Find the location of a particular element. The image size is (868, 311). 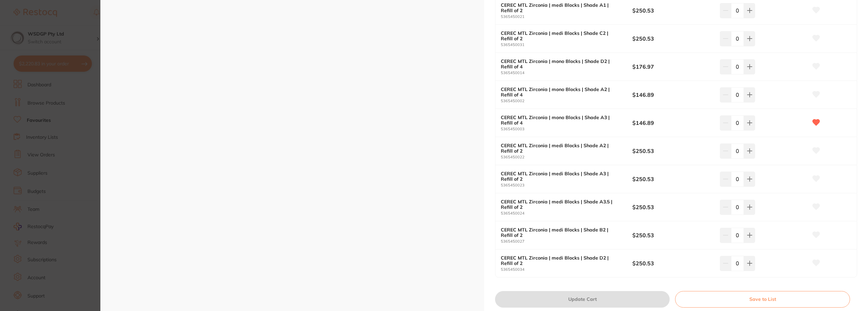

small: 5365450031 is located at coordinates (567, 45).